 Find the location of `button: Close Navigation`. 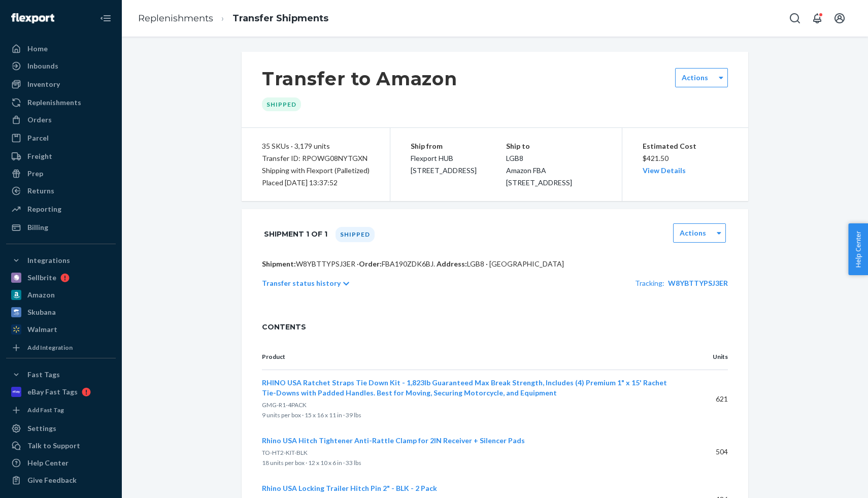

button: Close Navigation is located at coordinates (105, 19).